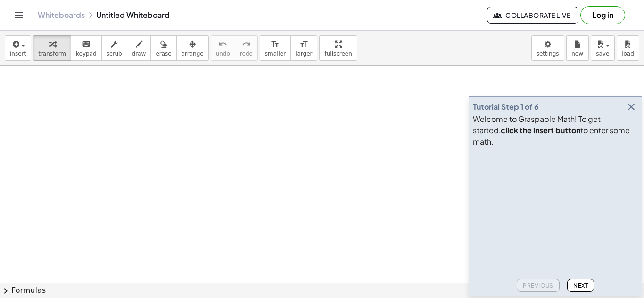  What do you see at coordinates (86, 54) in the screenshot?
I see `span: keypad` at bounding box center [86, 54].